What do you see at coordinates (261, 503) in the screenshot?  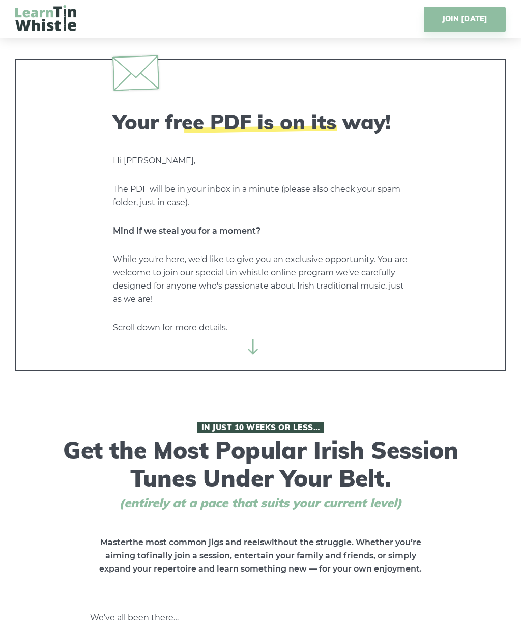 I see `span: (entirely at a pace that suits your current level)` at bounding box center [261, 503].